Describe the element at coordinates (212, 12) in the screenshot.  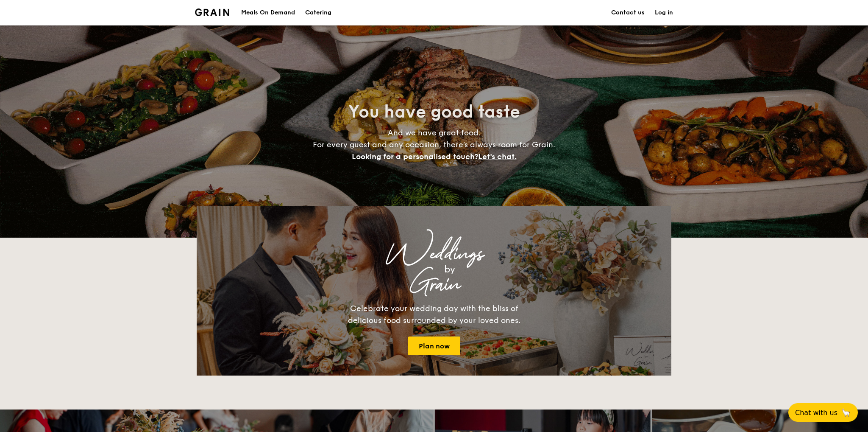
I see `img: Grain` at that location.